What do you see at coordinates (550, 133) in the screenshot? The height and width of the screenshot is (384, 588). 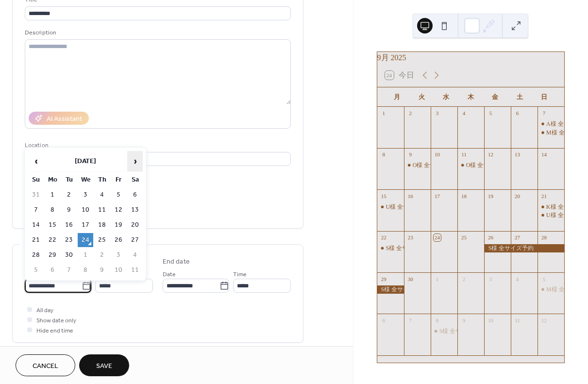 I see `div: M様 全サイズ予約` at bounding box center [550, 133].